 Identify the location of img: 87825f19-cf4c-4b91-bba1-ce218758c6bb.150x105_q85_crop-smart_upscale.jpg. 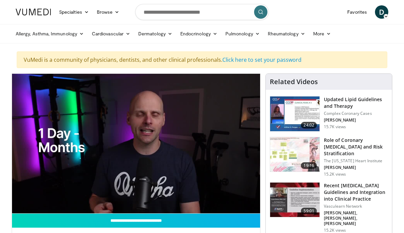
(295, 200).